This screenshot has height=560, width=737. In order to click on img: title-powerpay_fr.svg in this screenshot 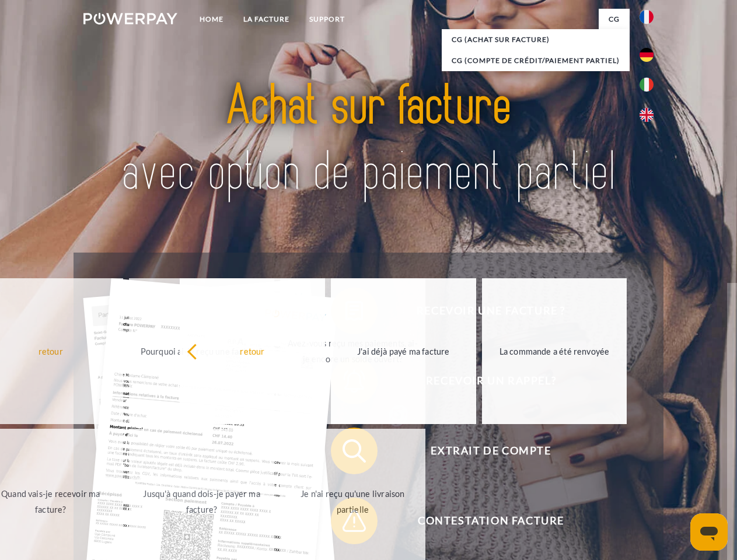, I will do `click(368, 139)`.